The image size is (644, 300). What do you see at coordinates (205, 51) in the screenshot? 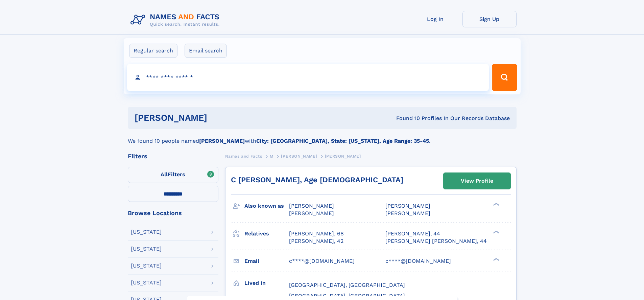
I see `label: Email search` at bounding box center [205, 51].